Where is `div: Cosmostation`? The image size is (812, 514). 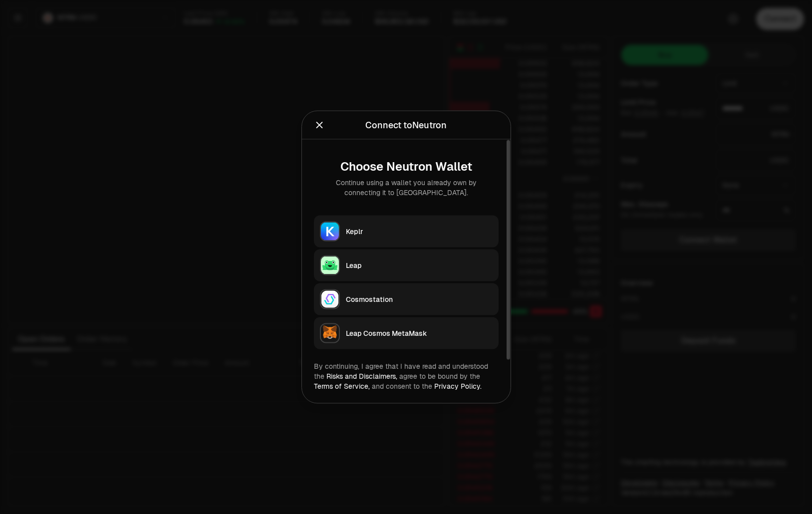
div: Cosmostation is located at coordinates (419, 299).